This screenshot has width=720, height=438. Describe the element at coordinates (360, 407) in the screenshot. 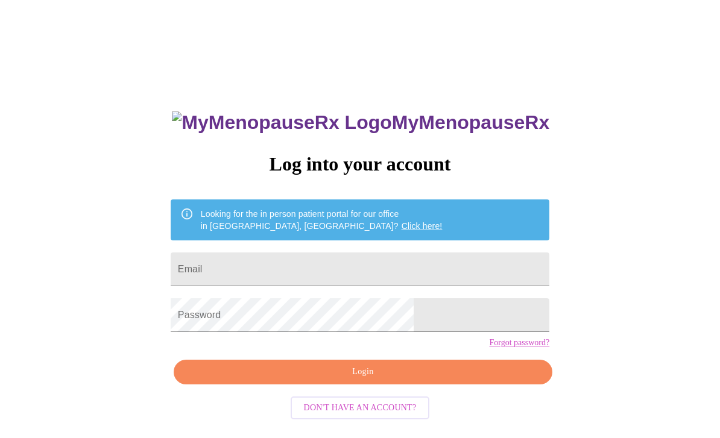

I see `a: Don't have an account?` at that location.